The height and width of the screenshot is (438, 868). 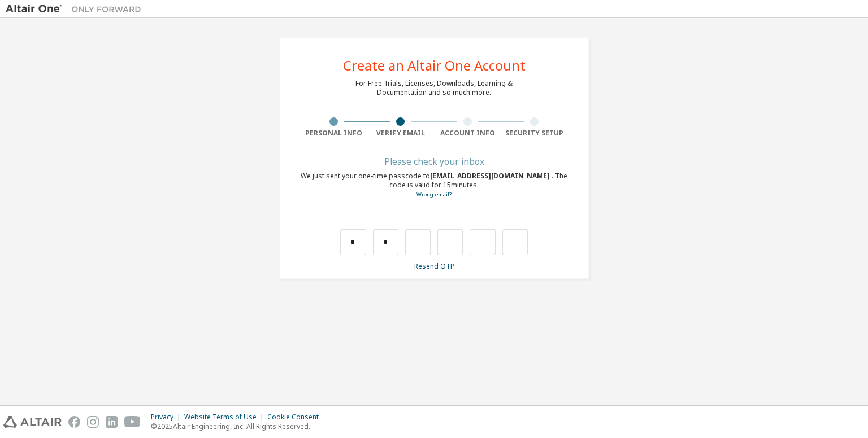 I want to click on img: youtube.svg, so click(x=132, y=421).